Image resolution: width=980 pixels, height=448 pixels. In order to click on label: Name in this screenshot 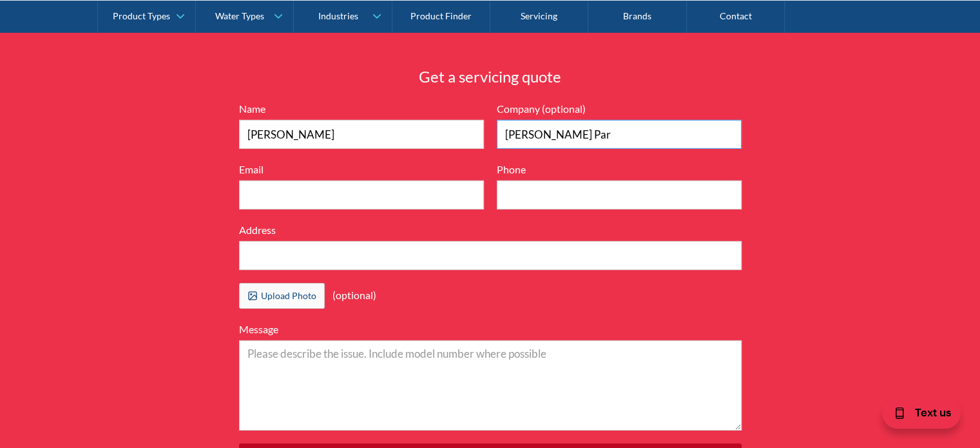, I will do `click(362, 109)`.